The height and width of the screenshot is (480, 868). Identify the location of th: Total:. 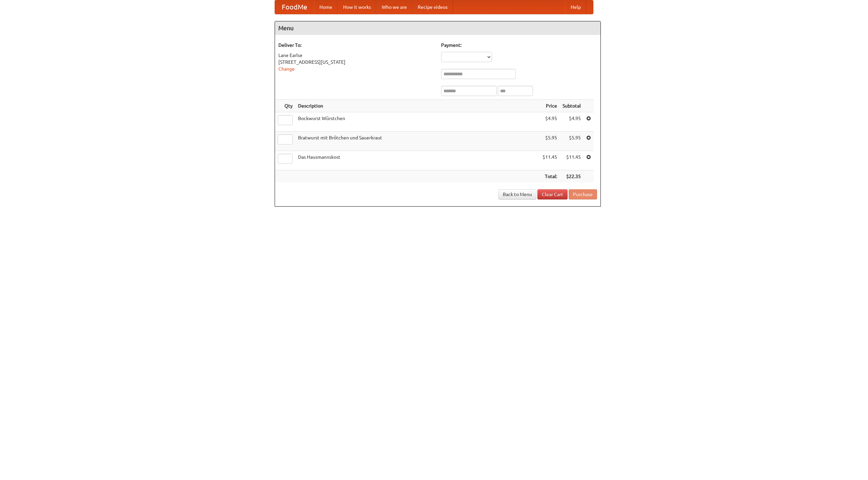
(550, 176).